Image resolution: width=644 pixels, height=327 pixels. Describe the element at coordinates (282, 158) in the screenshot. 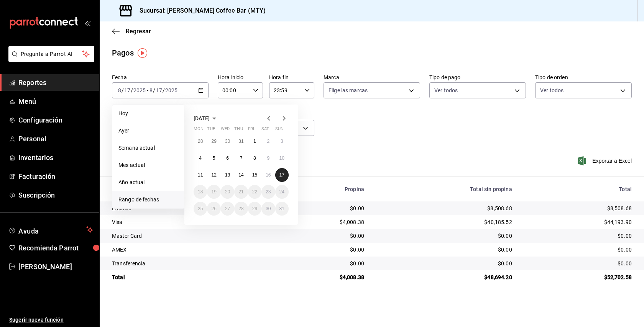

I see `button: August 10, 2025` at that location.